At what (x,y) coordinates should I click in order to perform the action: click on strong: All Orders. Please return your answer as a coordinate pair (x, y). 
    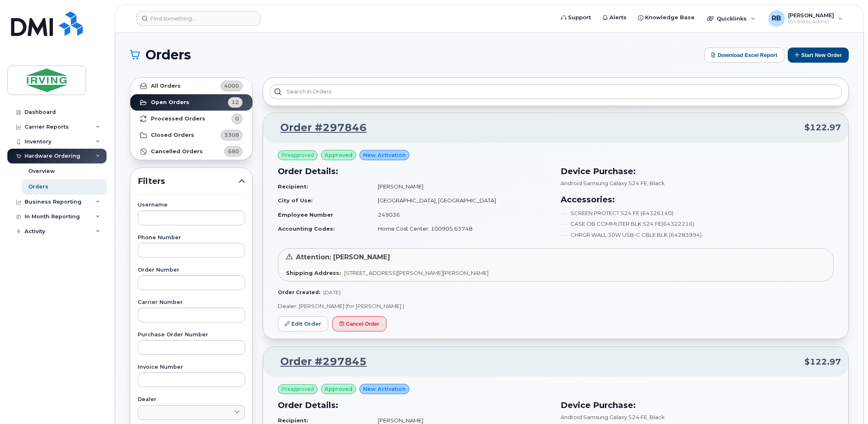
    Looking at the image, I should click on (165, 86).